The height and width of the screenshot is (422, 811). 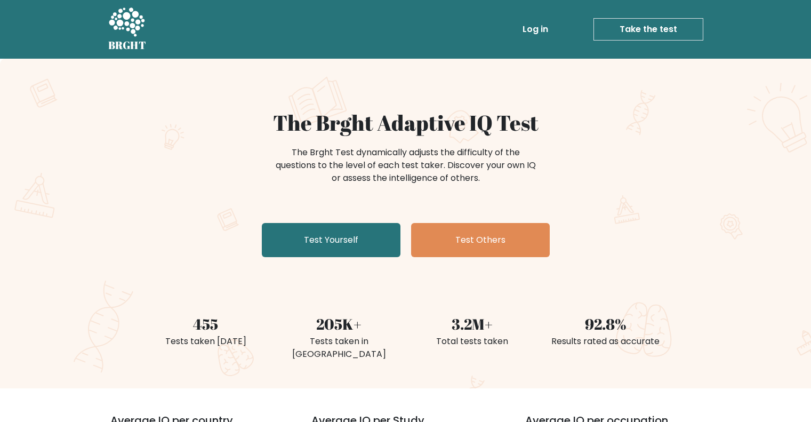 What do you see at coordinates (206, 324) in the screenshot?
I see `div: 455` at bounding box center [206, 324].